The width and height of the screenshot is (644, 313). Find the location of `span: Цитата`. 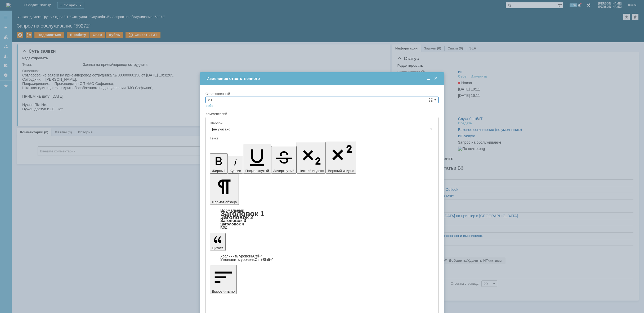

span: Цитата is located at coordinates (218, 248).